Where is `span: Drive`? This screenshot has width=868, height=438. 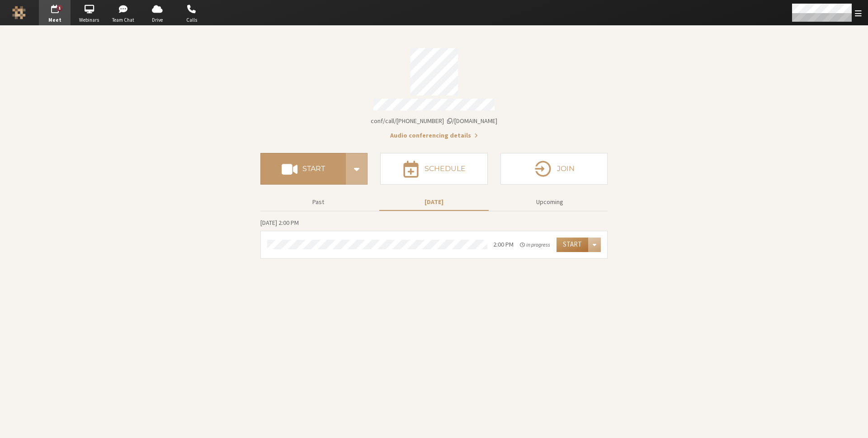 span: Drive is located at coordinates (157, 20).